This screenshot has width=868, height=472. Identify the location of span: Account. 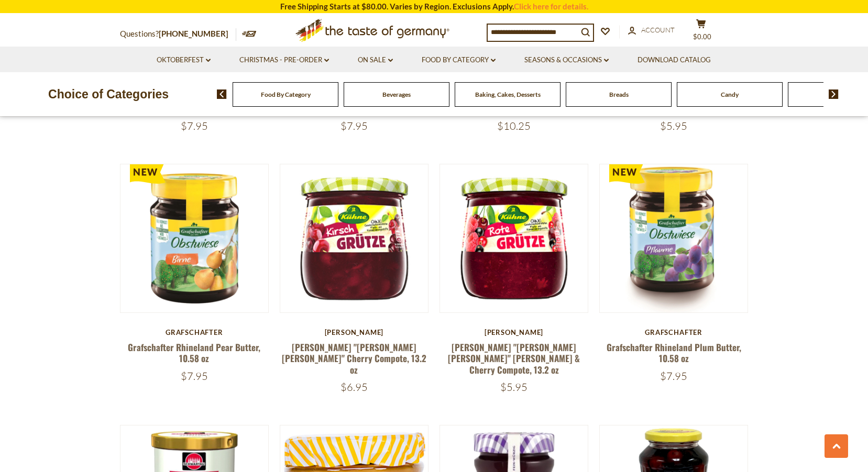
(658, 30).